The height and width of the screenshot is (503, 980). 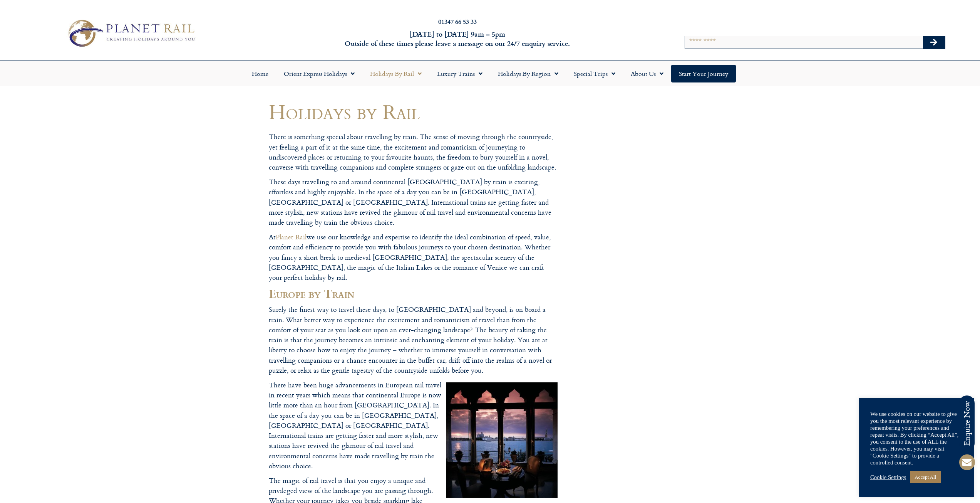 I want to click on a: Orient Express Holidays, so click(x=319, y=74).